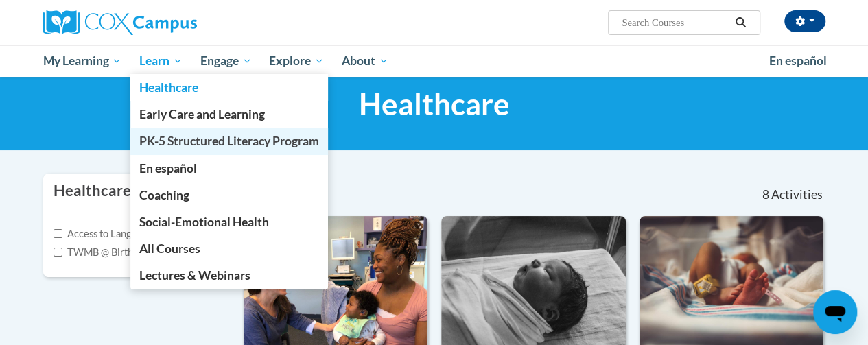  Describe the element at coordinates (676, 23) in the screenshot. I see `input: Search Courses` at that location.